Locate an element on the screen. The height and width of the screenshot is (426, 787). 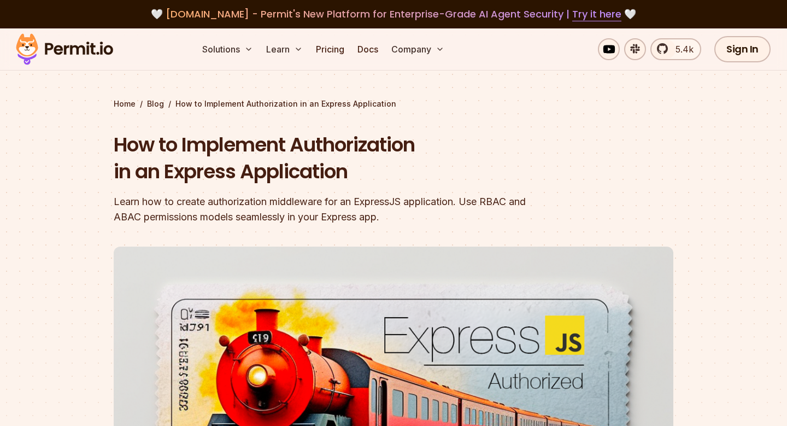
span: 5.4k is located at coordinates (681, 49).